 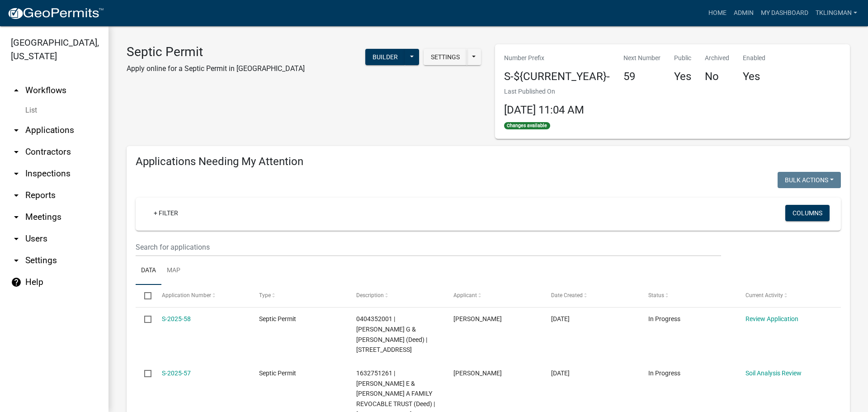 I want to click on h3: Septic Permit, so click(x=216, y=52).